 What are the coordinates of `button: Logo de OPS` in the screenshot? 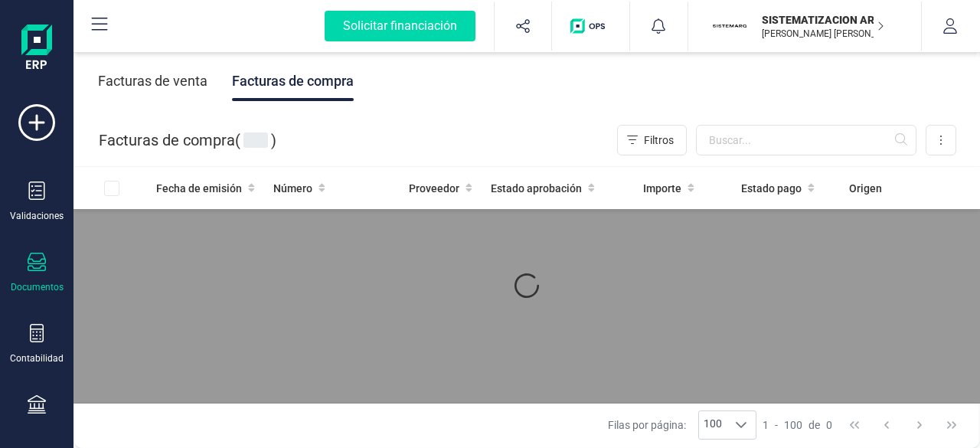 It's located at (590, 26).